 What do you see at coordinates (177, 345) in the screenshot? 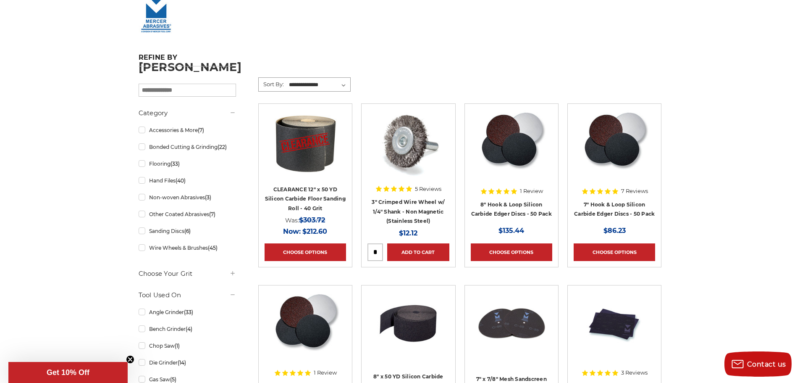
I see `span: (1)` at bounding box center [177, 345].